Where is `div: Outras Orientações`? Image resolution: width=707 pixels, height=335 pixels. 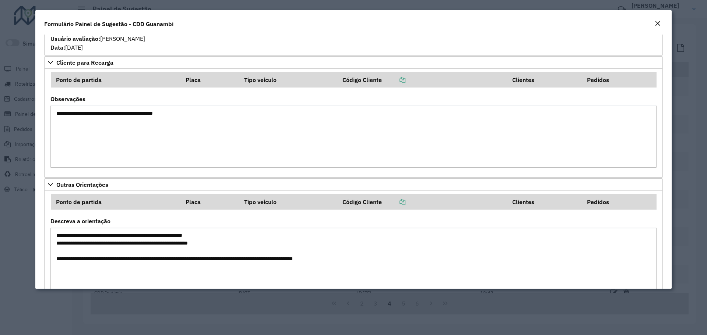
div: Outras Orientações is located at coordinates (354, 246).